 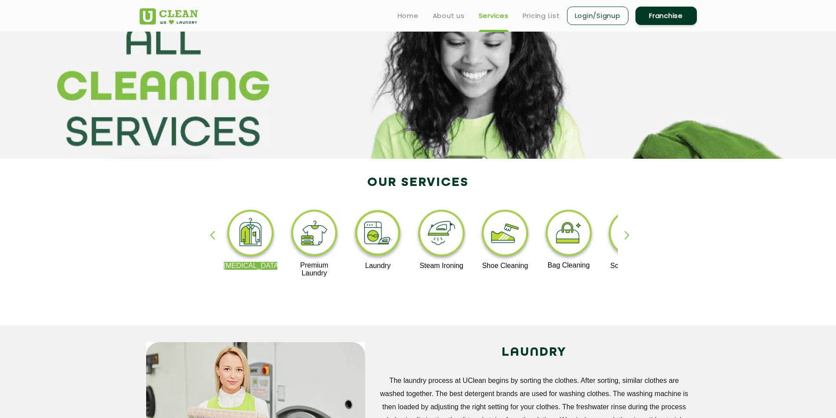 What do you see at coordinates (251, 235) in the screenshot?
I see `img: dry_cleaning_11zon.webp` at bounding box center [251, 235].